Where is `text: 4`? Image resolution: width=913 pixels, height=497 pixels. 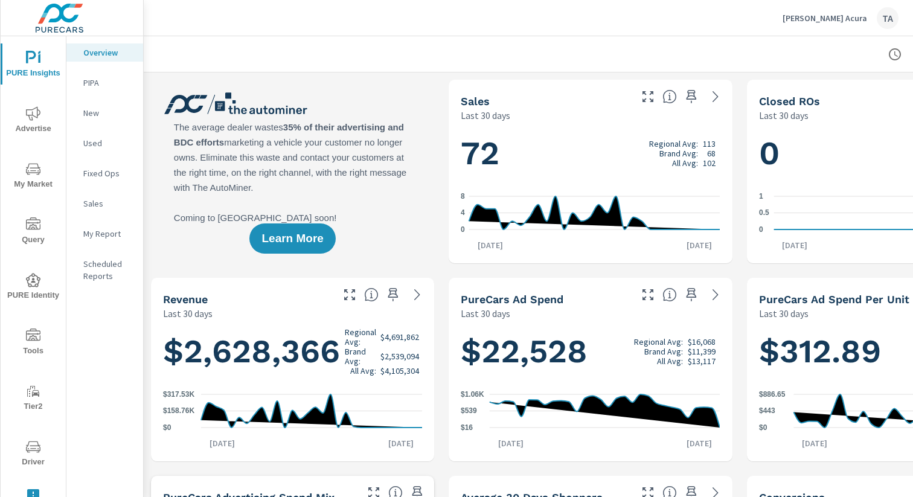
text: 4 is located at coordinates (462, 213).